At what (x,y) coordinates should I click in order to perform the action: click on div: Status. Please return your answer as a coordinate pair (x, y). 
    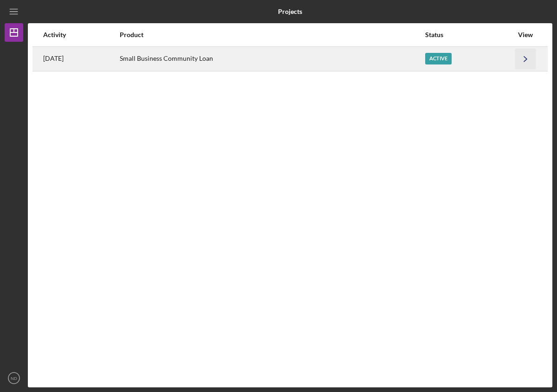
    Looking at the image, I should click on (469, 35).